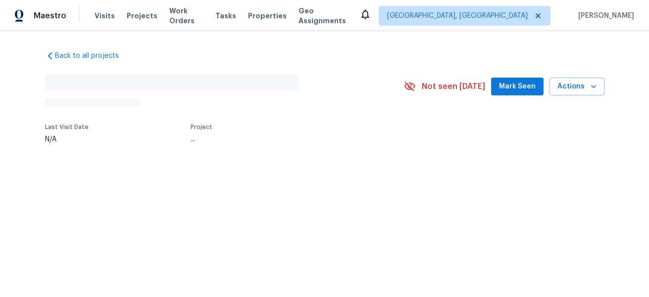 The image size is (649, 297). Describe the element at coordinates (186, 16) in the screenshot. I see `span: Work Orders` at that location.